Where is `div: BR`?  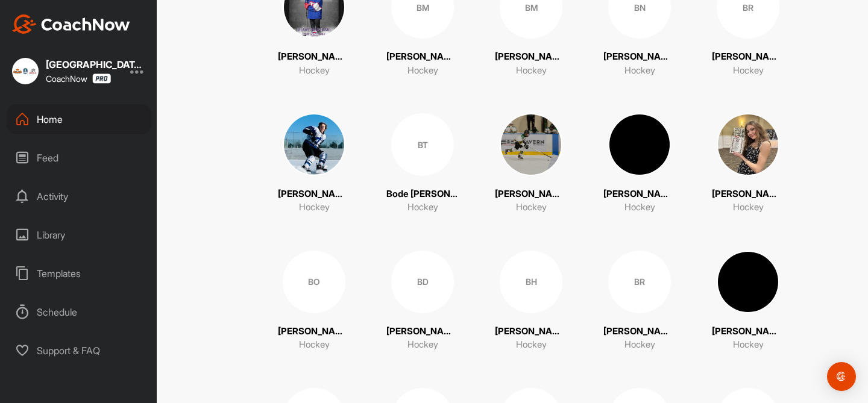 div: BR is located at coordinates (639, 282).